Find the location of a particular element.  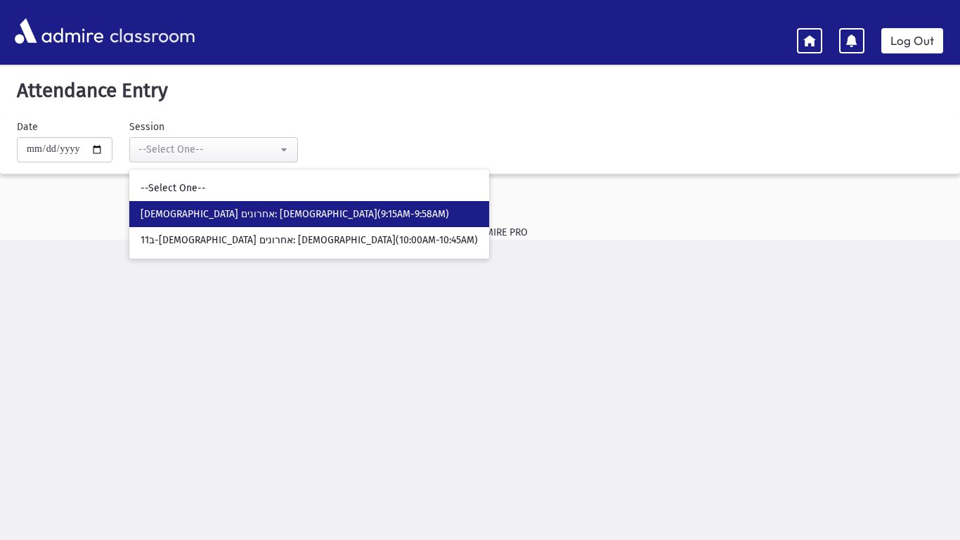

label: Session is located at coordinates (147, 126).